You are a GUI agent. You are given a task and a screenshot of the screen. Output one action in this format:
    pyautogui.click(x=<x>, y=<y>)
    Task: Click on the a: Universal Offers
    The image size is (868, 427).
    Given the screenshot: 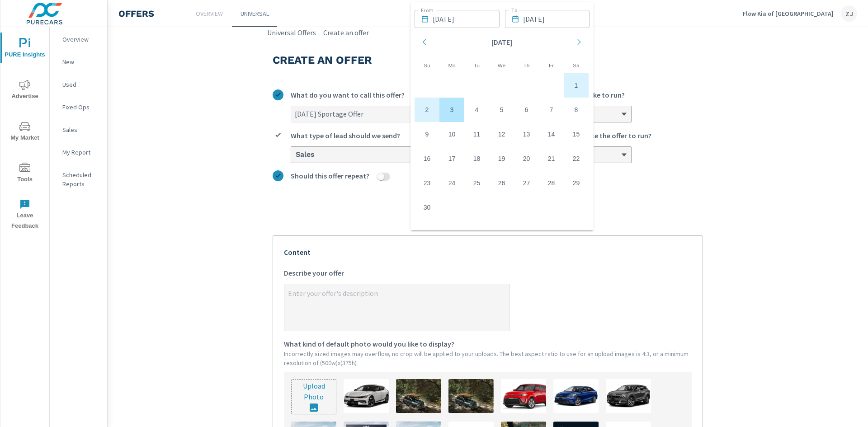 What is the action you would take?
    pyautogui.click(x=292, y=32)
    